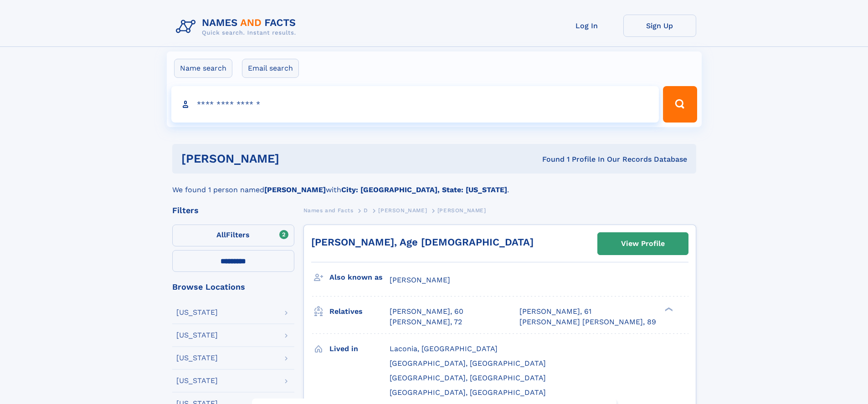 The height and width of the screenshot is (404, 868). I want to click on a: Names and Facts, so click(329, 210).